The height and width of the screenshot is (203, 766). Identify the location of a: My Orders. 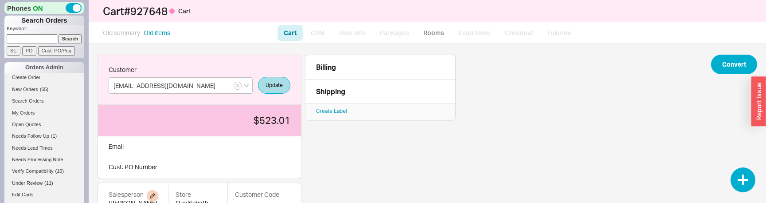
(44, 113).